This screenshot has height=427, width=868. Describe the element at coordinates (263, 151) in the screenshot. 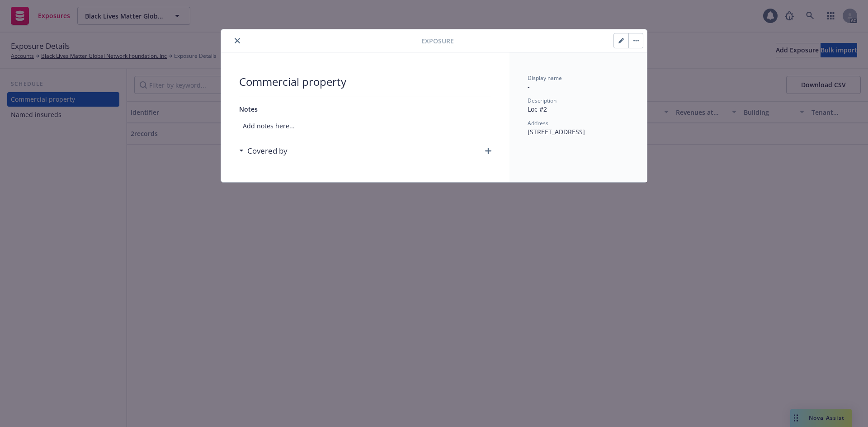

I see `div: Covered by` at that location.